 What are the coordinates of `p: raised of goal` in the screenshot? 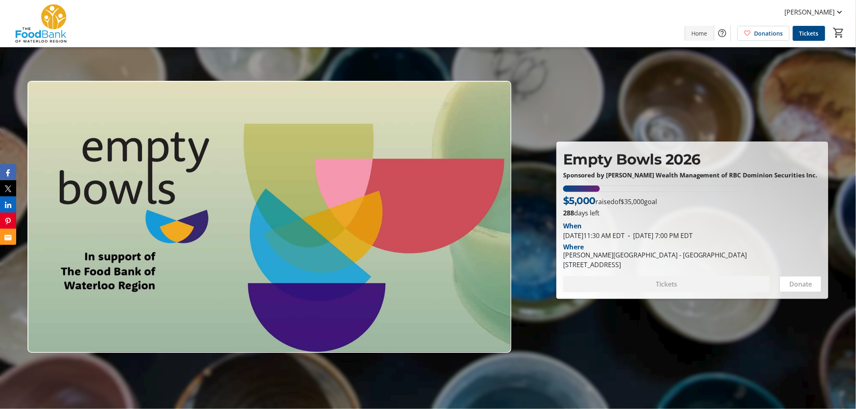 It's located at (610, 201).